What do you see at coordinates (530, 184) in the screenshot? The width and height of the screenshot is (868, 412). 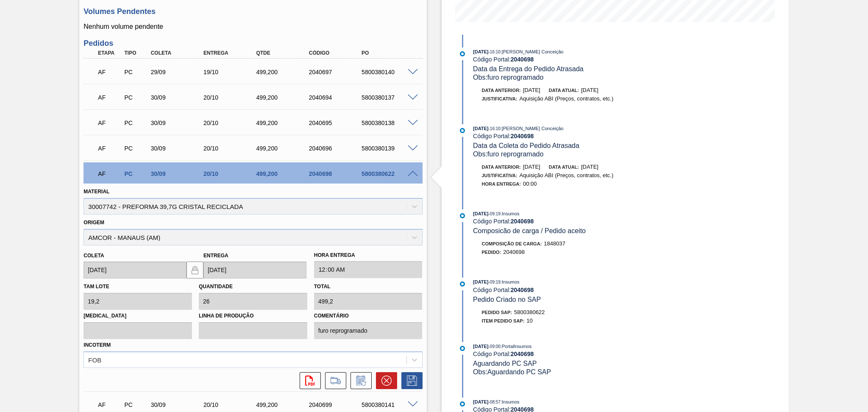 I see `span: 00:00` at bounding box center [530, 184].